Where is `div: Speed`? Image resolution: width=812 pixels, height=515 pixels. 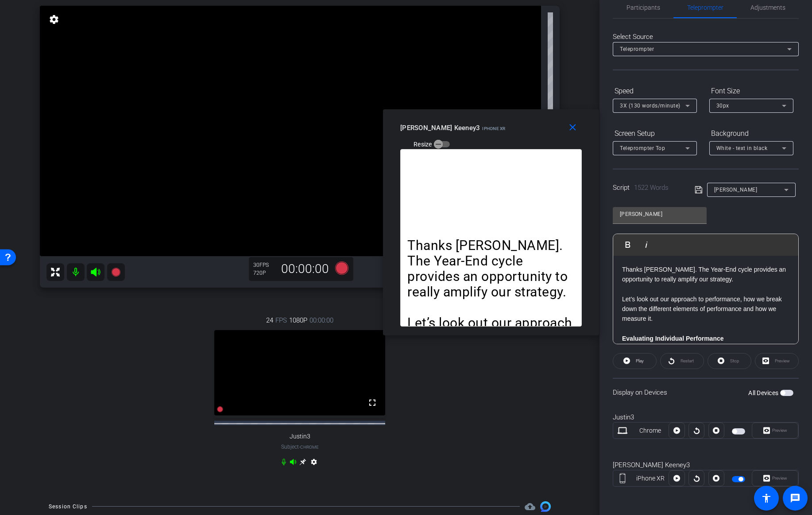
div: Speed is located at coordinates (654, 91).